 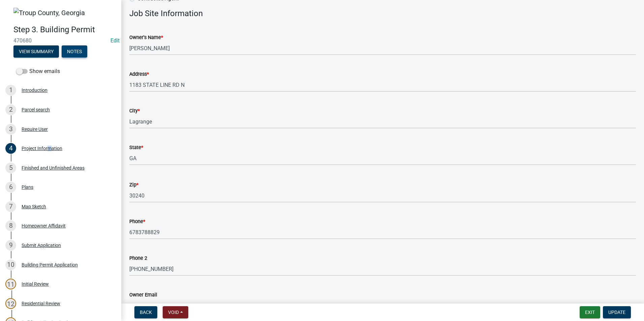 I want to click on wm-modal-confirm: Edit Application Number, so click(x=115, y=40).